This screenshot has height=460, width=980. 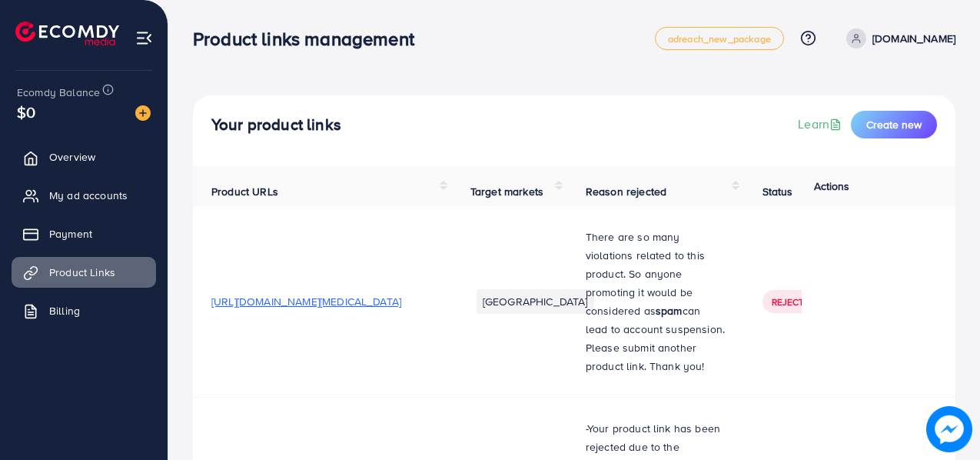 What do you see at coordinates (276, 124) in the screenshot?
I see `h4: Your product links` at bounding box center [276, 124].